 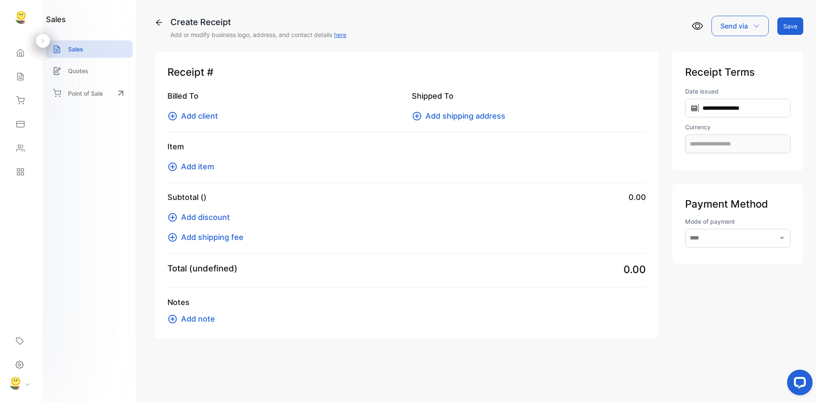 I want to click on p: Billed To, so click(x=284, y=96).